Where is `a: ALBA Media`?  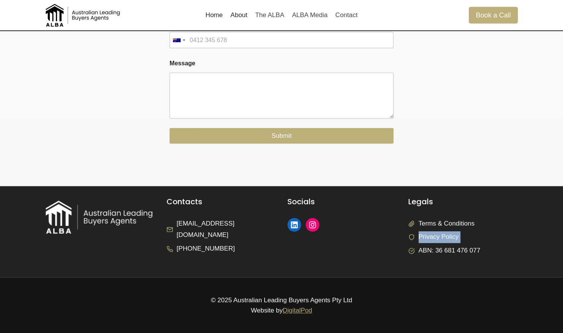 a: ALBA Media is located at coordinates (310, 15).